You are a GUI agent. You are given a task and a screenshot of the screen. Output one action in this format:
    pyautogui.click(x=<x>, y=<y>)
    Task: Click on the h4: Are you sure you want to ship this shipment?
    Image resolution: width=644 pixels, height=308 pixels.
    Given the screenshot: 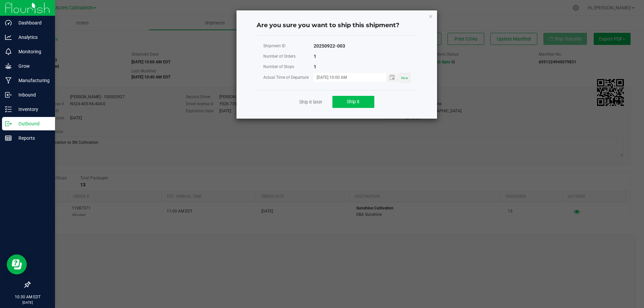 What is the action you would take?
    pyautogui.click(x=337, y=25)
    